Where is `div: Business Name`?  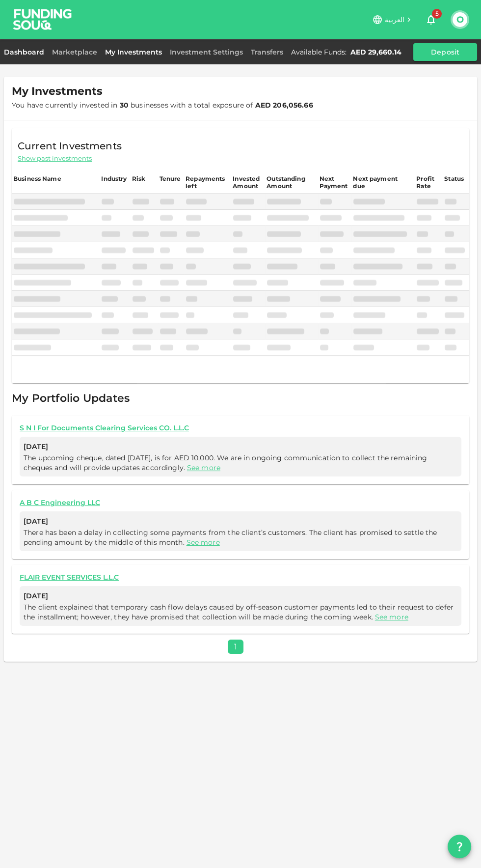 div: Business Name is located at coordinates (37, 178).